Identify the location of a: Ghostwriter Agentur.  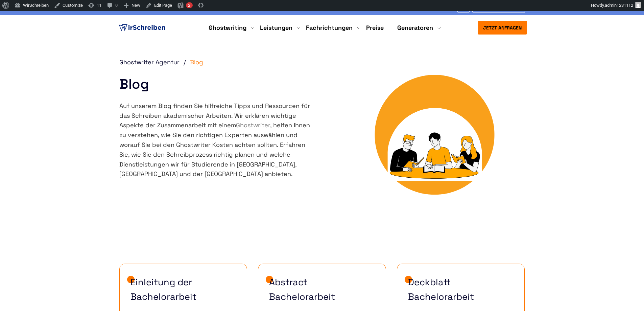
(154, 62).